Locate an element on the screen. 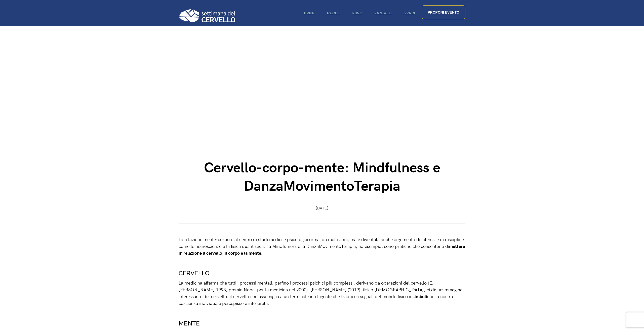 The image size is (644, 331). span: Shop is located at coordinates (358, 13).